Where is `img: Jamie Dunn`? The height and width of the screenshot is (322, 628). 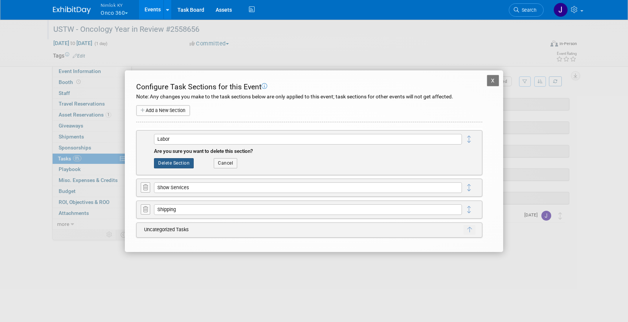
img: Jamie Dunn is located at coordinates (561, 10).